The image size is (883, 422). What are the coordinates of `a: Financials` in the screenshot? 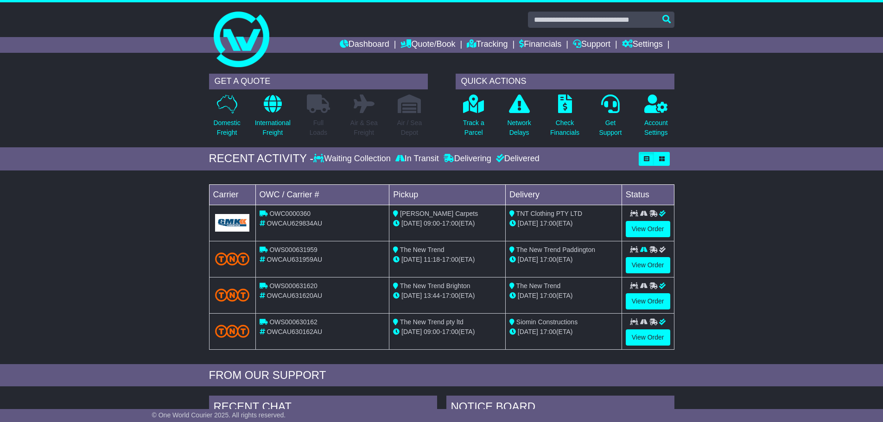 It's located at (540, 45).